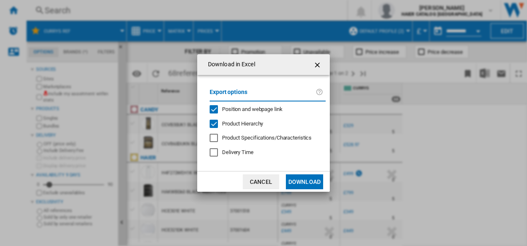  Describe the element at coordinates (305, 182) in the screenshot. I see `button: Download` at that location.